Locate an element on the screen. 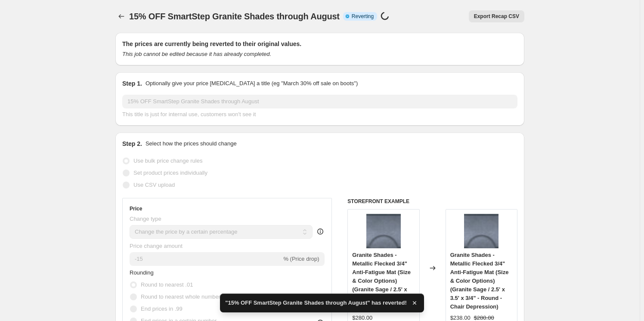  button: Price change jobs is located at coordinates (122, 17).